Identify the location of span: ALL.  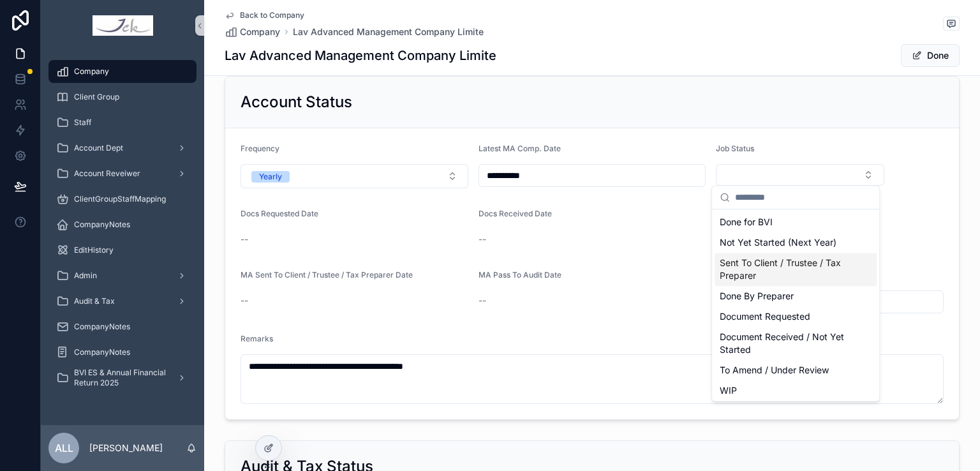
(64, 448).